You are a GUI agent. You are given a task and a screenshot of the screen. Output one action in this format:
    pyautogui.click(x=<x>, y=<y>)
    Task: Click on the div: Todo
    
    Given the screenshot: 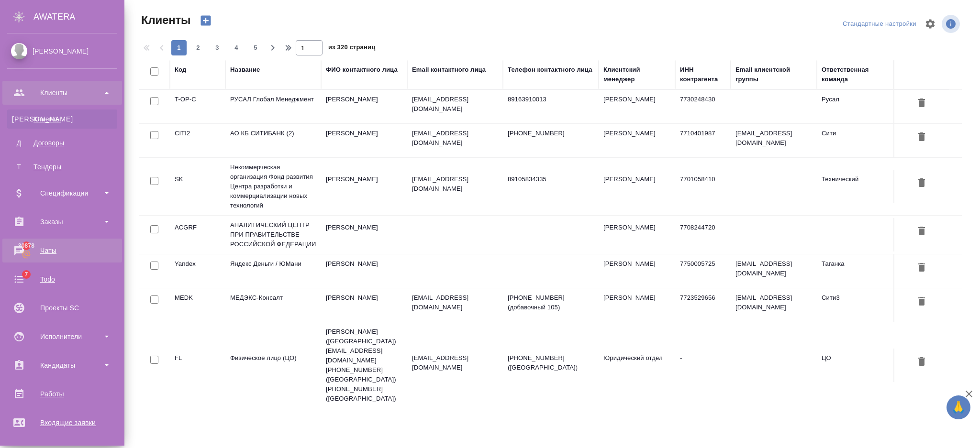 What is the action you would take?
    pyautogui.click(x=62, y=280)
    